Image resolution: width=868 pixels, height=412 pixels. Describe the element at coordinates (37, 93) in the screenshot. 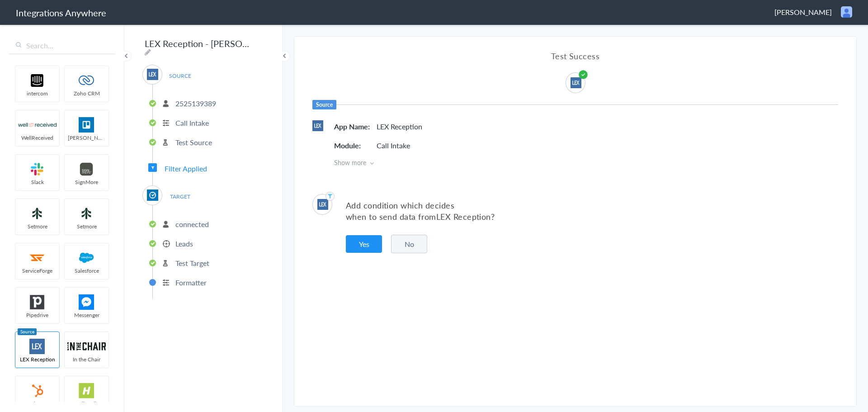

I see `span: intercom` at that location.